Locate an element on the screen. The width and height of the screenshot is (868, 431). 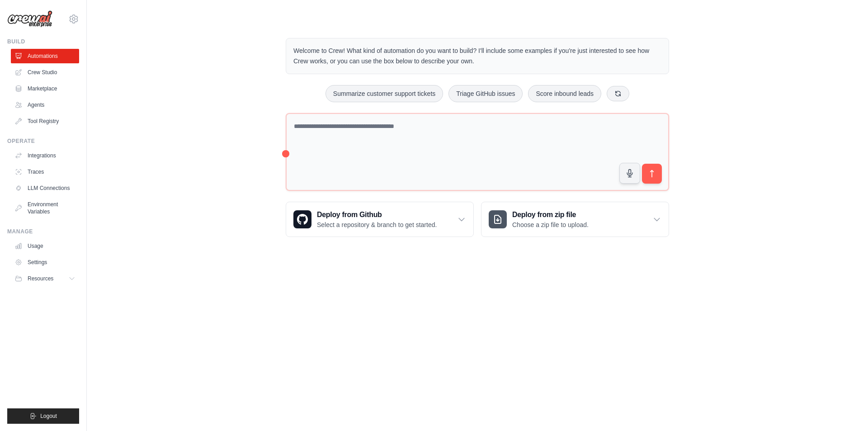
a: Settings is located at coordinates (45, 263).